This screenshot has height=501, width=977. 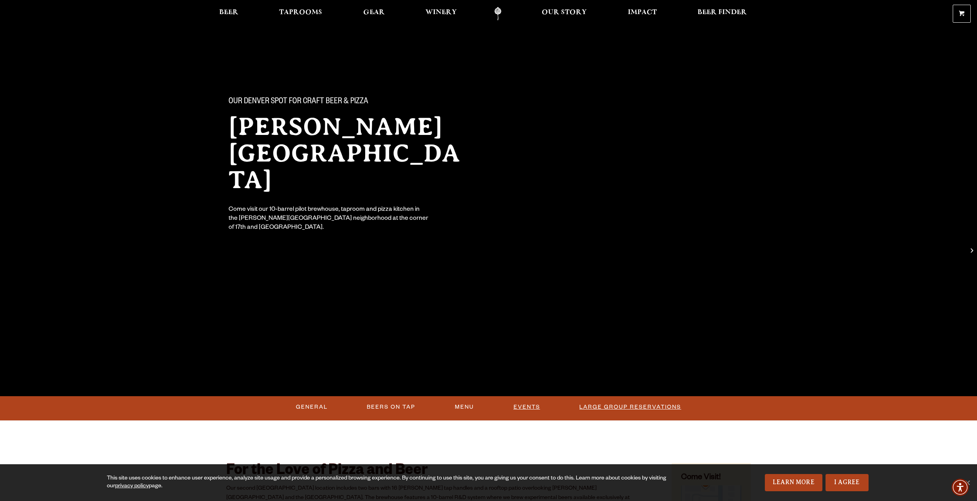 I want to click on a: Beer Finder, so click(x=722, y=14).